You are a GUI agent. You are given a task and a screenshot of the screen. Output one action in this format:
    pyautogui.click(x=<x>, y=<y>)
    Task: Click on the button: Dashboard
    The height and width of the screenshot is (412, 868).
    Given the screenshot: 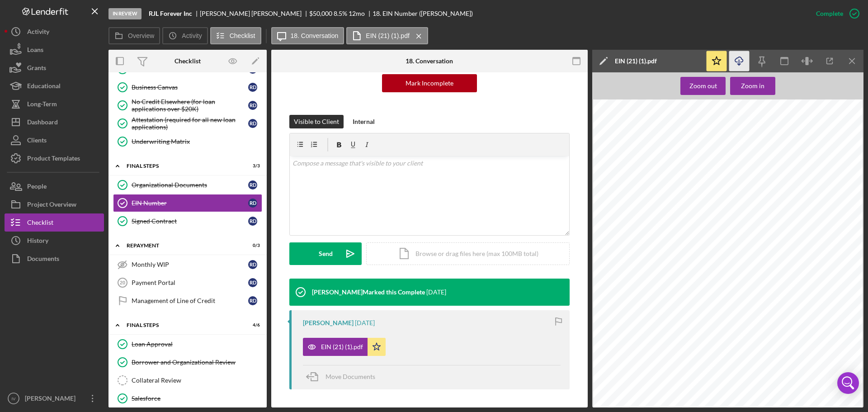 What is the action you would take?
    pyautogui.click(x=54, y=122)
    